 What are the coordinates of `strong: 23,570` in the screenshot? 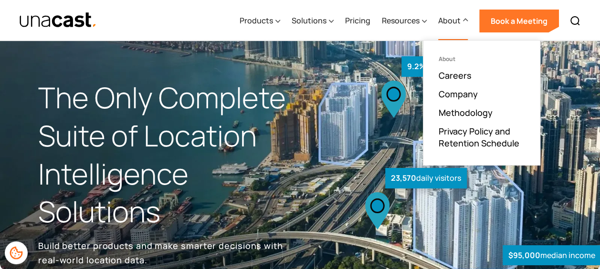 It's located at (403, 178).